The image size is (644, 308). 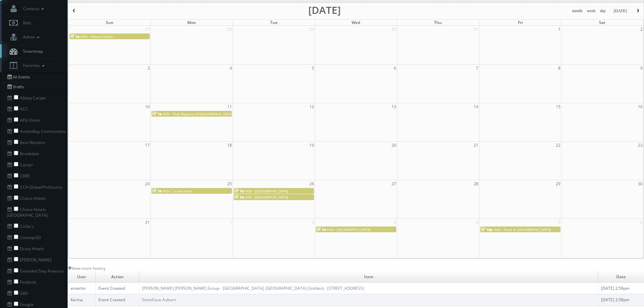 What do you see at coordinates (159, 299) in the screenshot?
I see `a: StoreEase Auburn` at bounding box center [159, 299].